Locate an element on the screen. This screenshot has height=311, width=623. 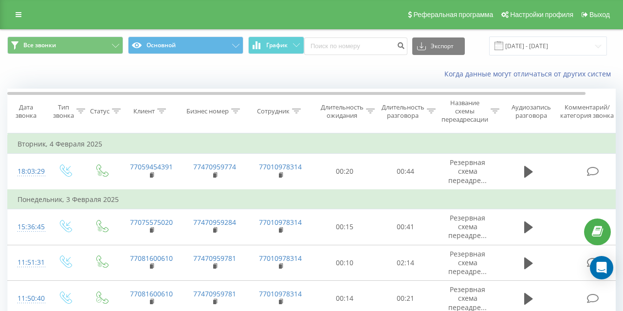
button: Основной is located at coordinates (186, 45).